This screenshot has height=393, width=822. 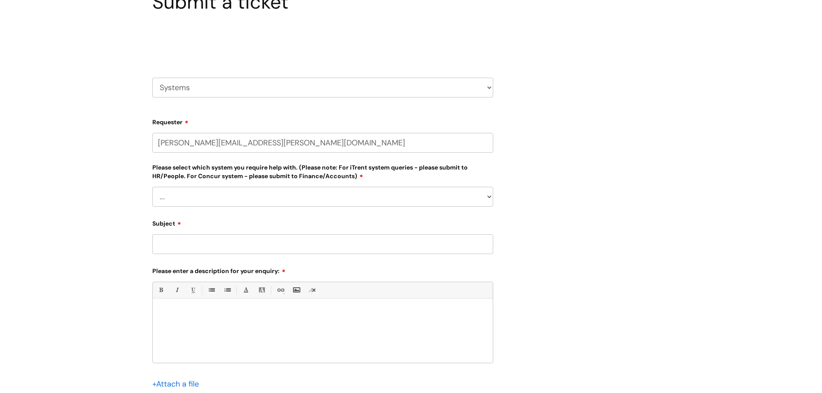 I want to click on a: Back Color, so click(x=262, y=290).